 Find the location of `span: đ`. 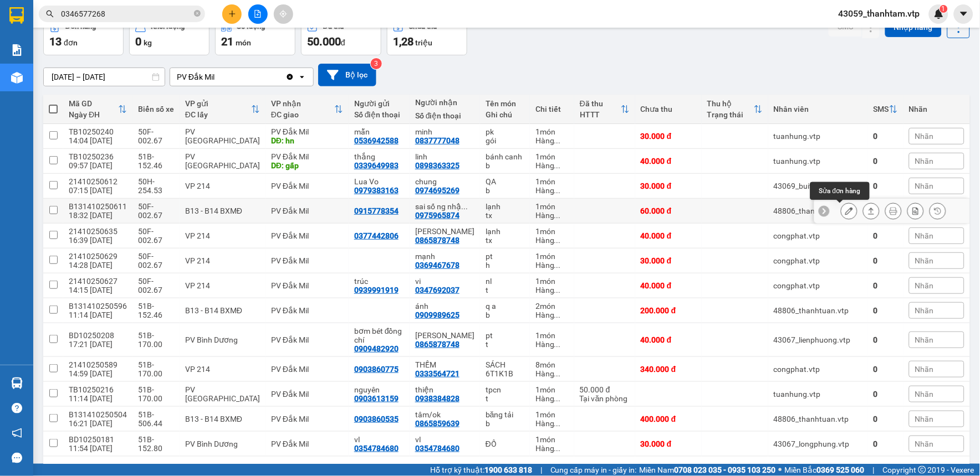

span: đ is located at coordinates (343, 43).